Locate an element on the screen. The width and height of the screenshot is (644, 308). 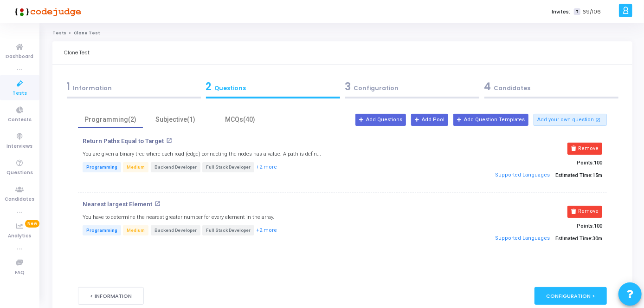
p: Return Paths Equal to Target is located at coordinates (123, 141).